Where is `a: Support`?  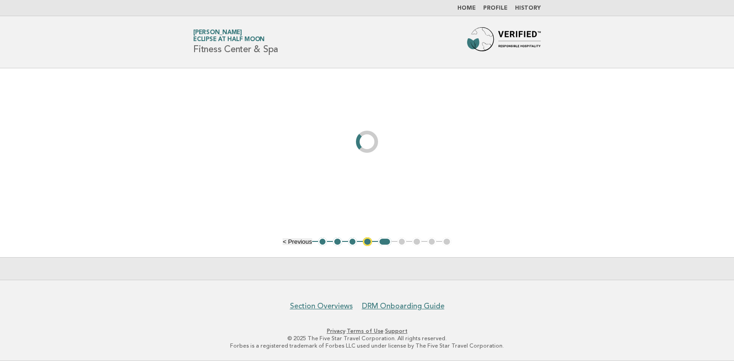
a: Support is located at coordinates (396, 331).